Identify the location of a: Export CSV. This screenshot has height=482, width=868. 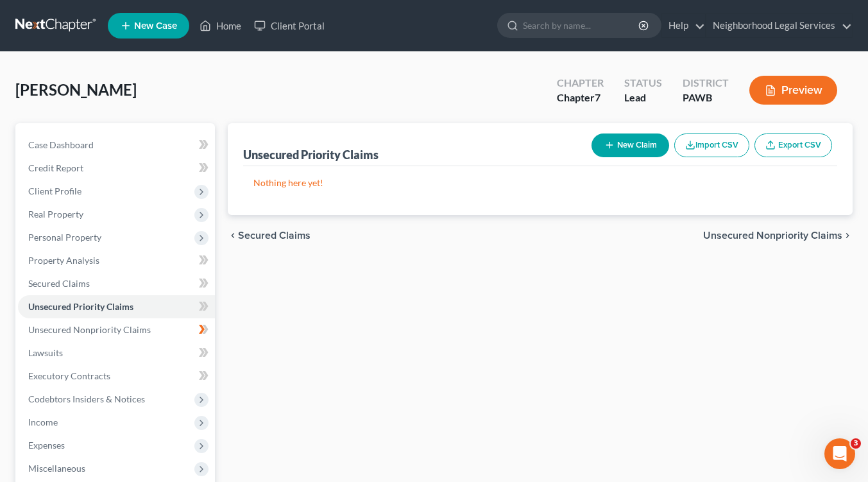
(793, 145).